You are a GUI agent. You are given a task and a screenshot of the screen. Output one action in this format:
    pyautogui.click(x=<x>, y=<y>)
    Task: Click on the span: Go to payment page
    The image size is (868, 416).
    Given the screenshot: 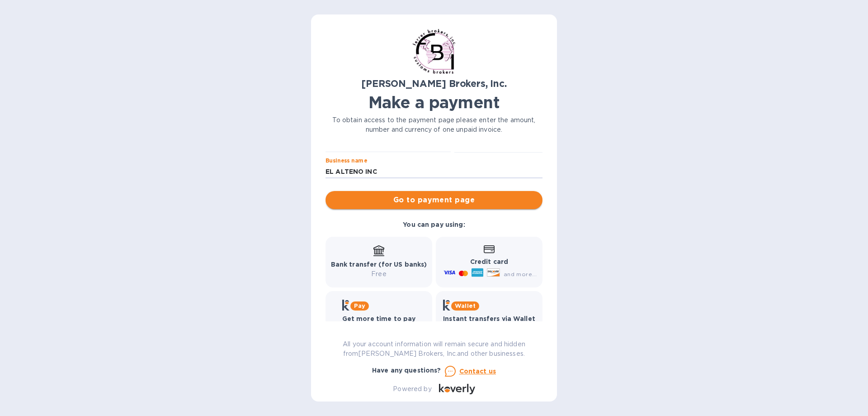 What is the action you would take?
    pyautogui.click(x=434, y=200)
    